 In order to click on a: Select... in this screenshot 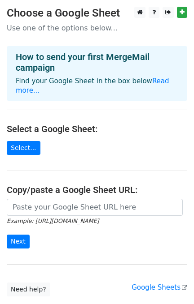, I will do `click(23, 148)`.